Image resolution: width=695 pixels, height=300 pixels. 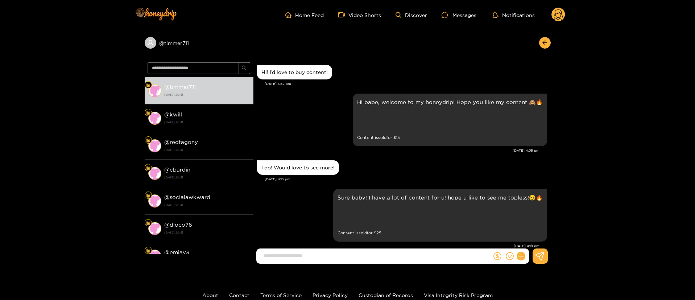 What do you see at coordinates (440, 197) in the screenshot?
I see `p: Sure baby! I have a lot of content for u! hope u like to see me topless!😏🔥` at bounding box center [440, 197].